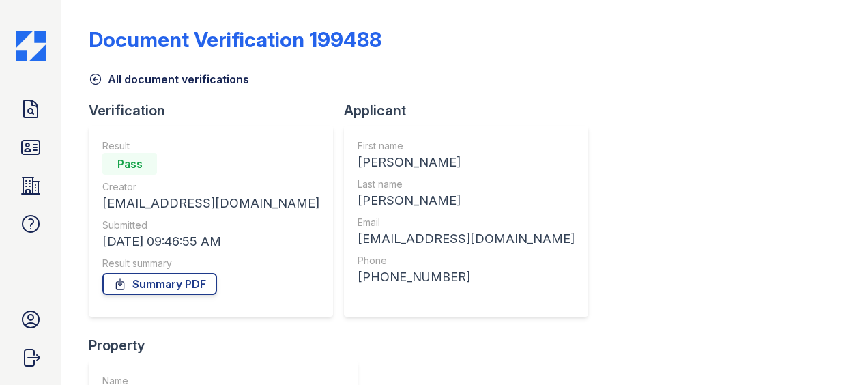  I want to click on div: Result, so click(211, 146).